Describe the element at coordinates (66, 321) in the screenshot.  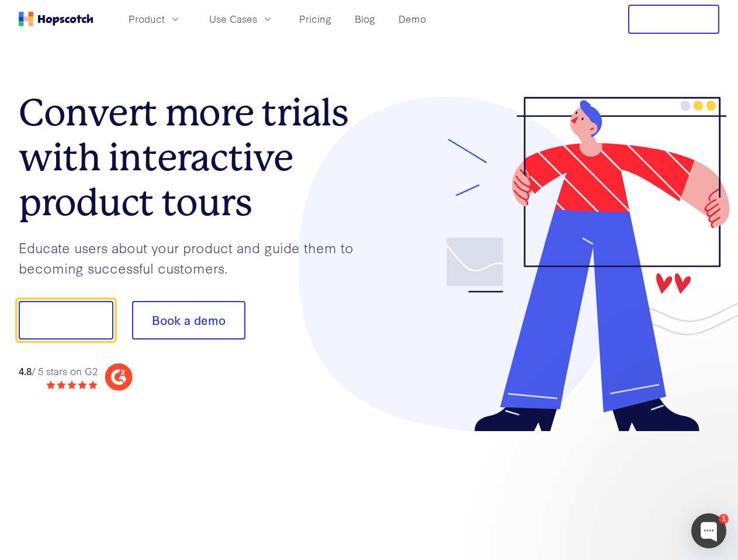
I see `button: Show me!` at that location.